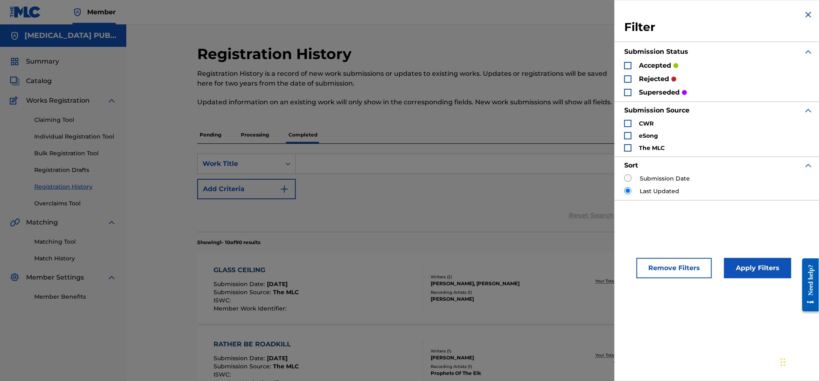 This screenshot has height=381, width=819. What do you see at coordinates (75, 258) in the screenshot?
I see `a: Match History` at bounding box center [75, 258].